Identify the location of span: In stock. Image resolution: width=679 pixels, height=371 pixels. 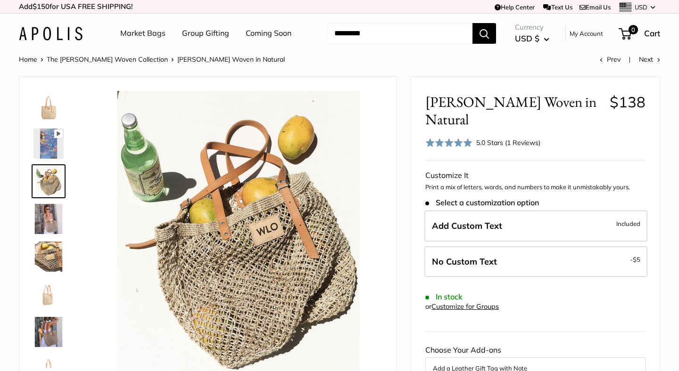
(443, 297).